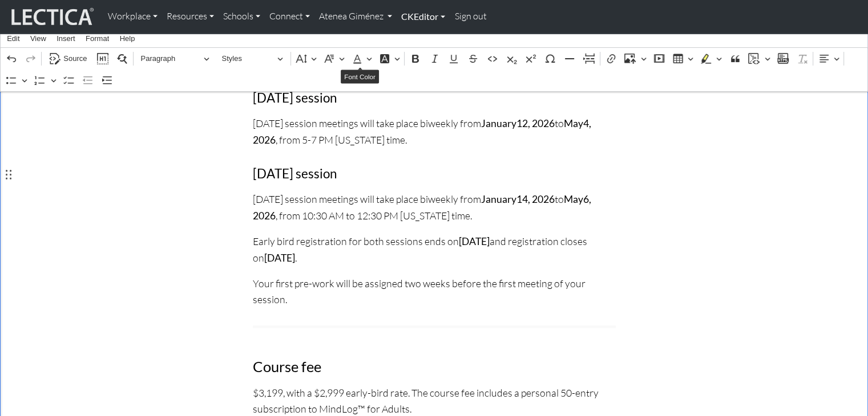 This screenshot has height=416, width=868. Describe the element at coordinates (289, 16) in the screenshot. I see `a: Connect` at that location.